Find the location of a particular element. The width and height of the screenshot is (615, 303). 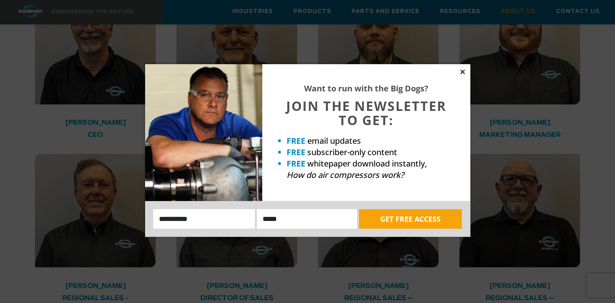

button: GET FREE ACCESS is located at coordinates (410, 219).